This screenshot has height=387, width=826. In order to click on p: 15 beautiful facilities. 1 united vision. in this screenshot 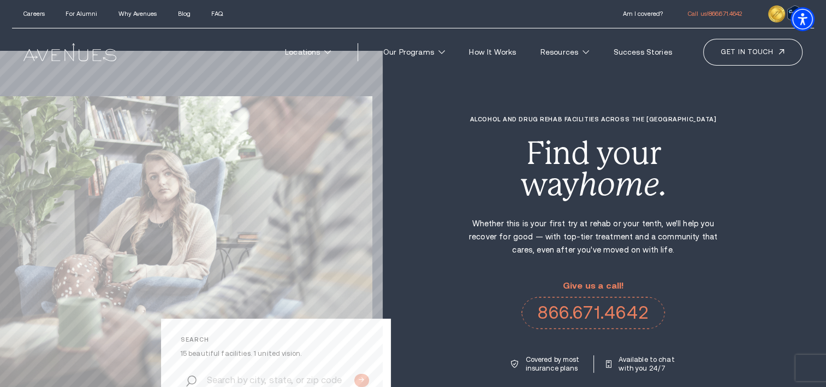, I will do `click(276, 353)`.